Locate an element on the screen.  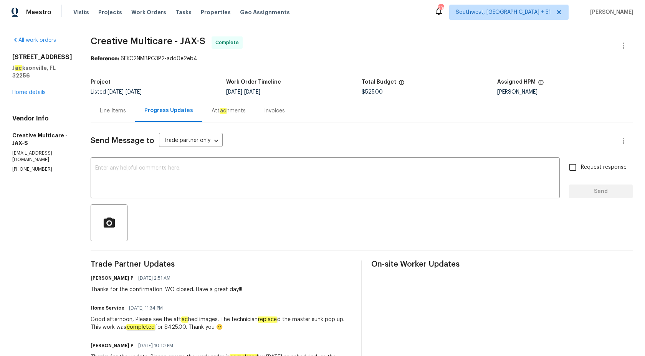
div: Good afternoon, Please see the att hed images. The technician d the master sunk pop up. This work... is located at coordinates (221, 324).